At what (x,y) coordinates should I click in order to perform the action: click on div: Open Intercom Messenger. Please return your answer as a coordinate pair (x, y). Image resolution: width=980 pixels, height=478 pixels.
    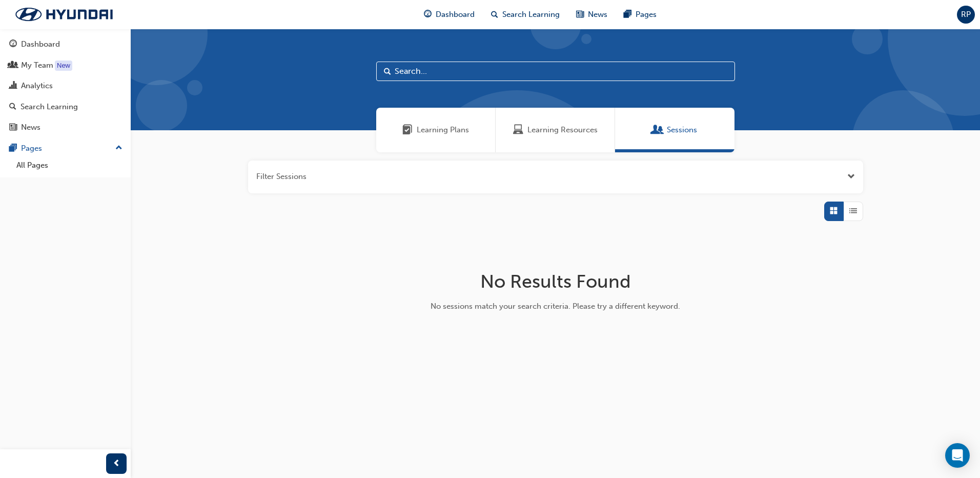
    Looking at the image, I should click on (957, 455).